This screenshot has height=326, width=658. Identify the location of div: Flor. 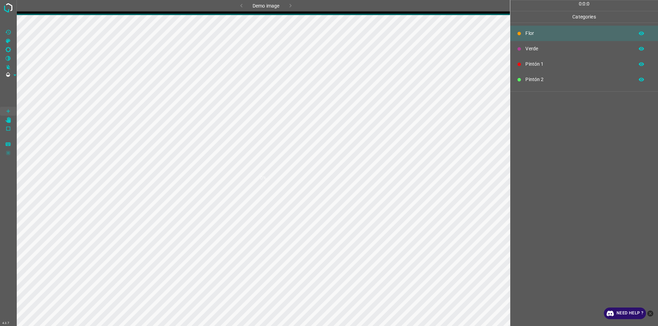
(584, 33).